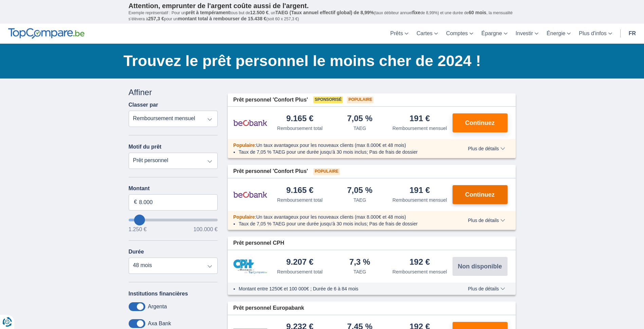 The height and width of the screenshot is (329, 644). I want to click on a: Prêts, so click(399, 34).